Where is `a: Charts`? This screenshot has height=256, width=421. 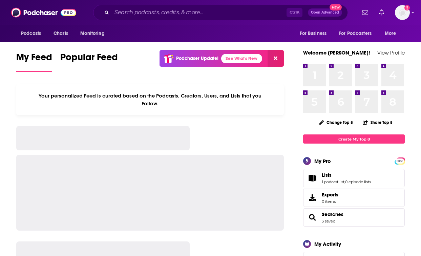 a: Charts is located at coordinates (61, 34).